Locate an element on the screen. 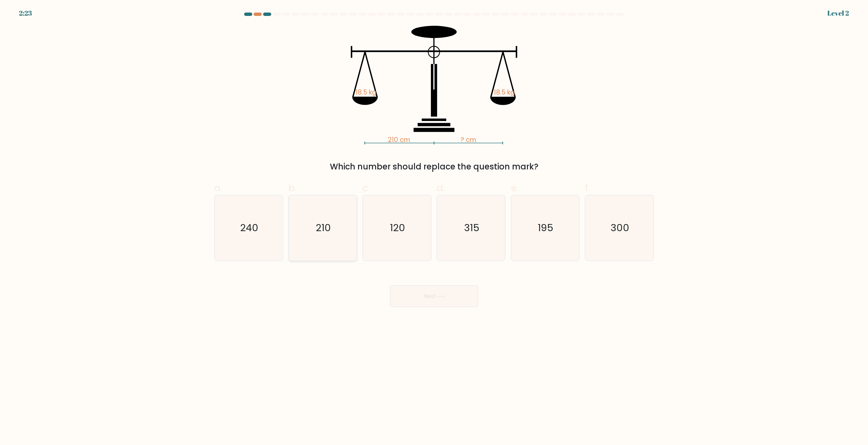 This screenshot has height=445, width=868. span: a. is located at coordinates (218, 188).